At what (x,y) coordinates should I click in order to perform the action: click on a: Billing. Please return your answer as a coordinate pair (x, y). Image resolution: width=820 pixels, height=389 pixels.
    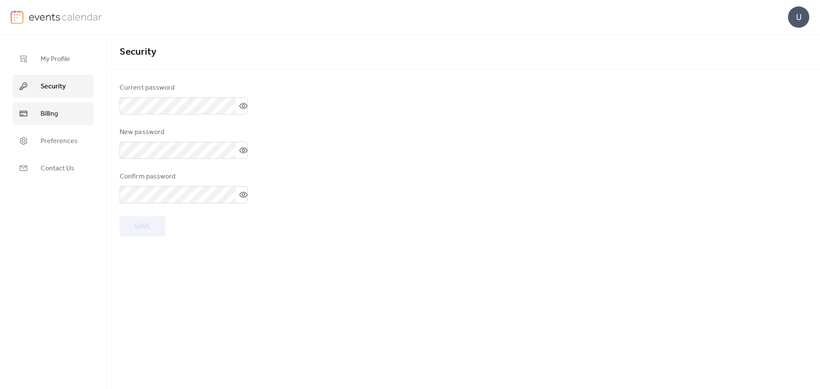
    Looking at the image, I should click on (53, 114).